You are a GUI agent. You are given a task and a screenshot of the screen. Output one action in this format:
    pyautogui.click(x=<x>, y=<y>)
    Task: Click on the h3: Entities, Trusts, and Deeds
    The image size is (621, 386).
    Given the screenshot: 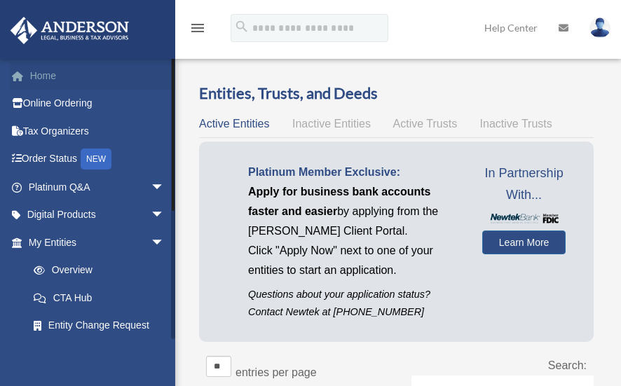 What is the action you would take?
    pyautogui.click(x=396, y=93)
    